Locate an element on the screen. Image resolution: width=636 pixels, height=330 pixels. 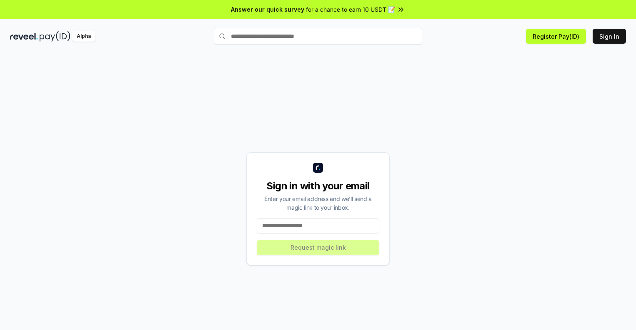
div: Sign in with your email is located at coordinates (318, 186).